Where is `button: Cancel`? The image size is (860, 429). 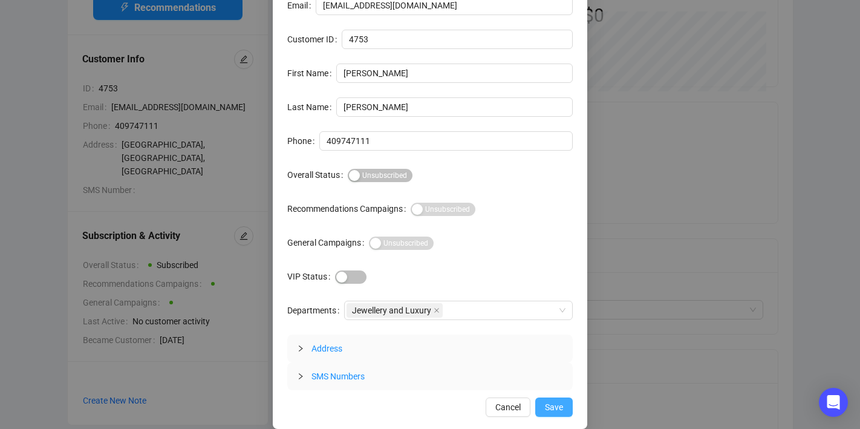 button: Cancel is located at coordinates (508, 407).